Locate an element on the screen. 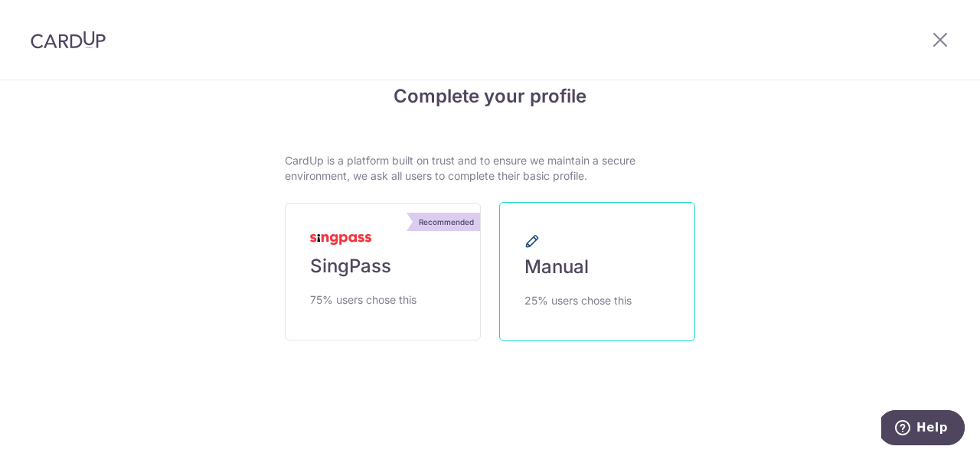 This screenshot has height=456, width=980. span: SingPass is located at coordinates (350, 267).